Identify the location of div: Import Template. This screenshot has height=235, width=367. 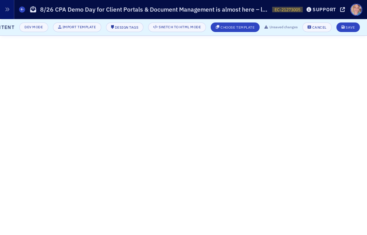
(79, 27).